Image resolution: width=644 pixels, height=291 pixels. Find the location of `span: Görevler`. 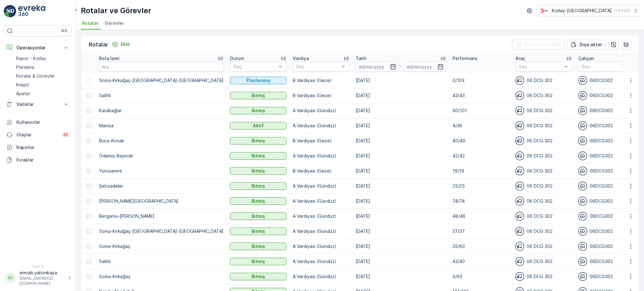

span: Görevler is located at coordinates (115, 23).